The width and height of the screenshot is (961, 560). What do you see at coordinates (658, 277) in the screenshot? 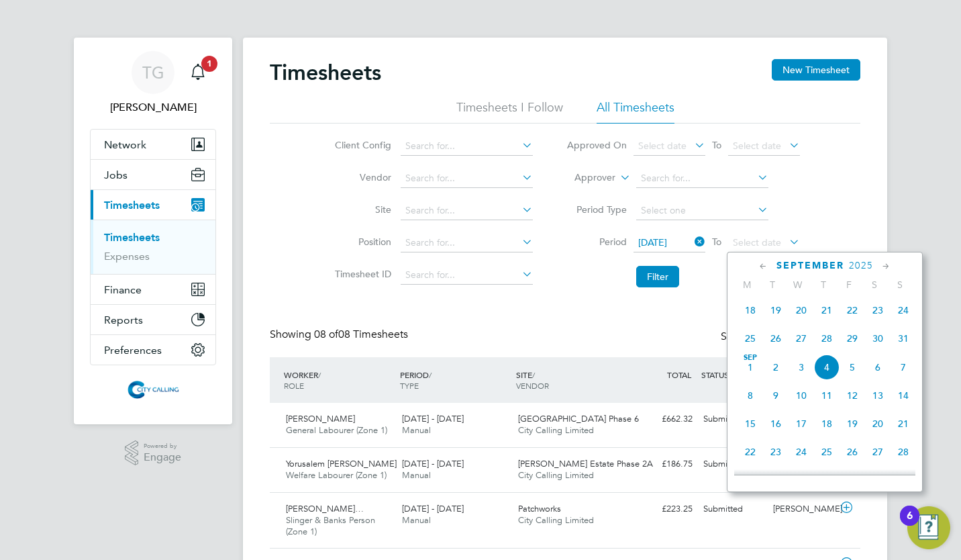
I see `button: Filter` at bounding box center [658, 277].